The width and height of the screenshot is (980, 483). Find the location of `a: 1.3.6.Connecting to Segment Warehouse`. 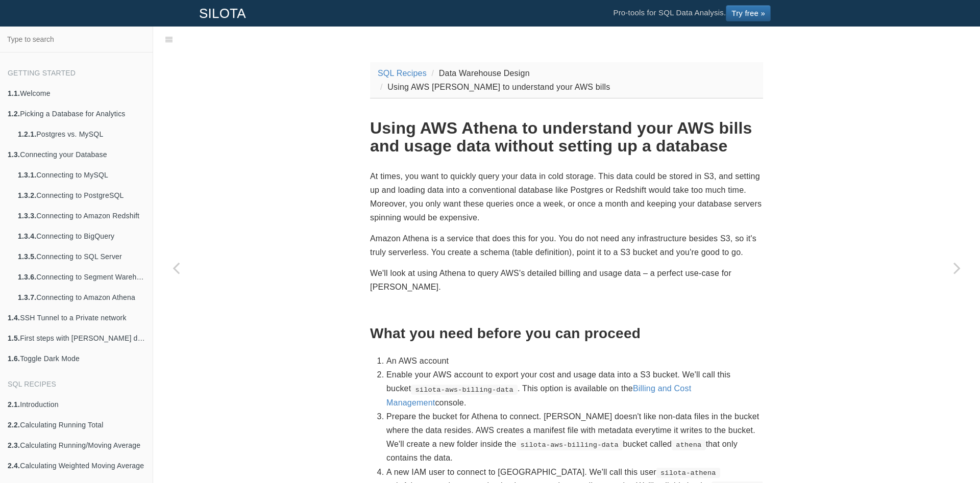

a: 1.3.6.Connecting to Segment Warehouse is located at coordinates (81, 277).